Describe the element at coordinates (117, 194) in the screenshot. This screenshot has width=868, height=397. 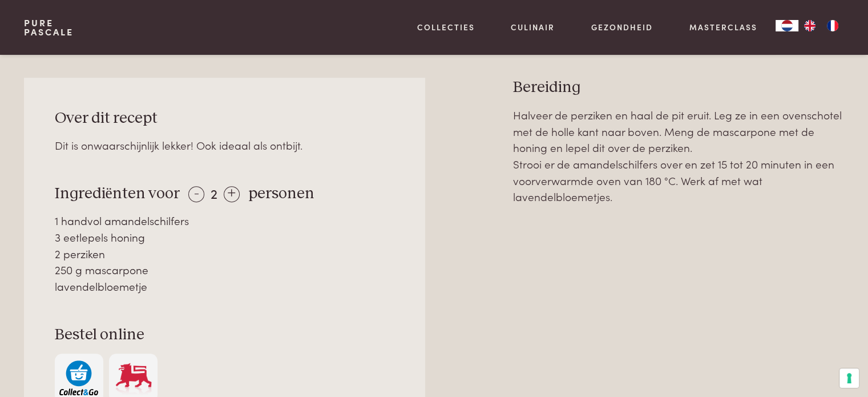
I see `span: Ingrediënten voor` at that location.